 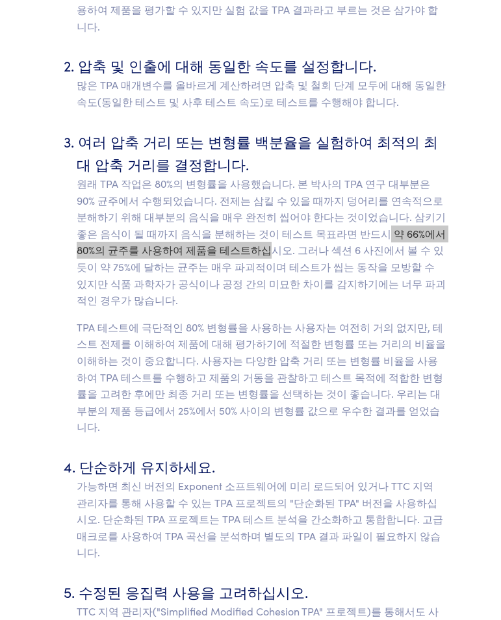 What do you see at coordinates (147, 466) in the screenshot?
I see `font: 단순하게 유지하세요.` at bounding box center [147, 466].